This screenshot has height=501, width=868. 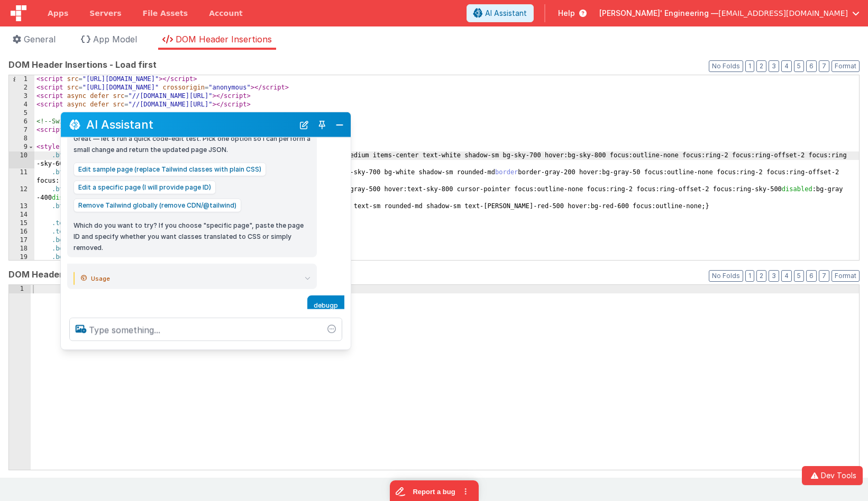 What do you see at coordinates (22, 114) in the screenshot?
I see `div: 5` at bounding box center [22, 114].